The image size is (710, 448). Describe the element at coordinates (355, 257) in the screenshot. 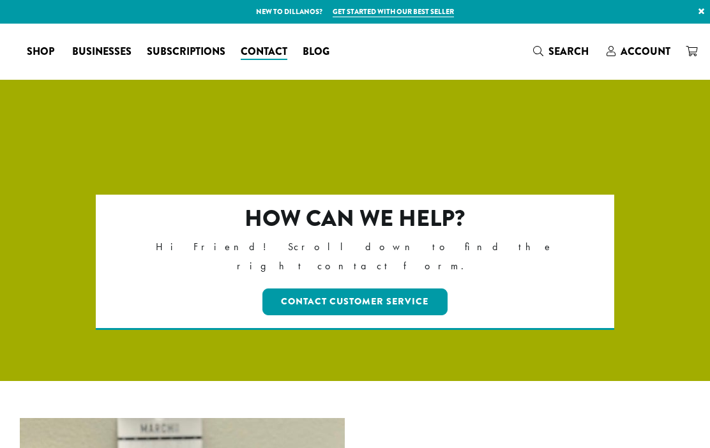

I see `p: Hi Friend! Scroll down to find the right contact form.` at that location.